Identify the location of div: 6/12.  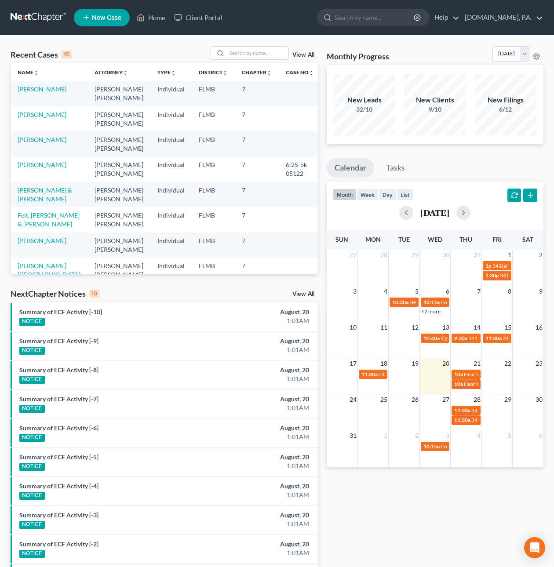
(505, 109).